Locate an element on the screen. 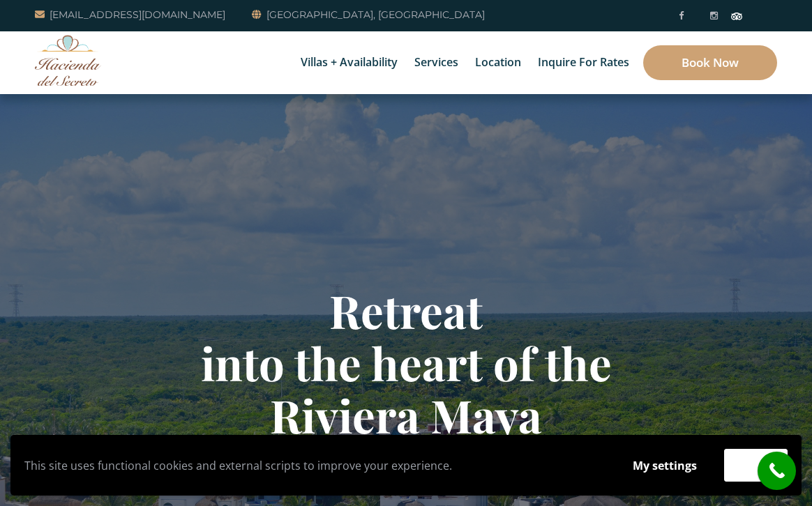 Image resolution: width=812 pixels, height=506 pixels. a: Inquire for Rates is located at coordinates (583, 62).